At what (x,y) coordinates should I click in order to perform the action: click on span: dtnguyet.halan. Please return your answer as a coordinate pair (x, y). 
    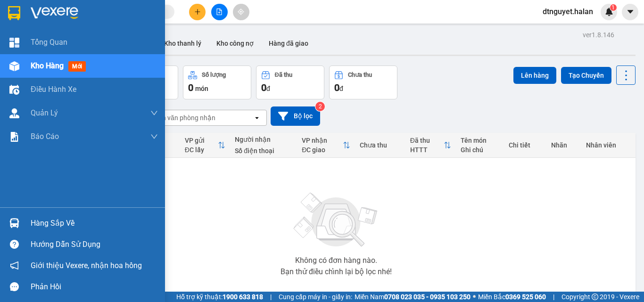
    Looking at the image, I should click on (568, 12).